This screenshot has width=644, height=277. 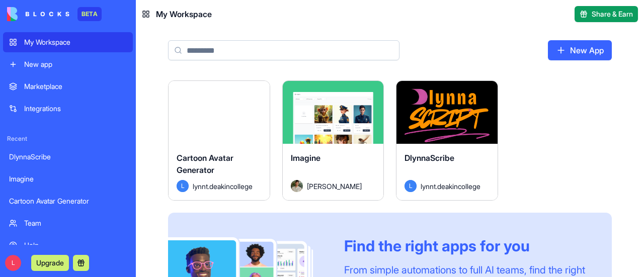 I want to click on a: Cartoon Avatar Generator, so click(x=68, y=201).